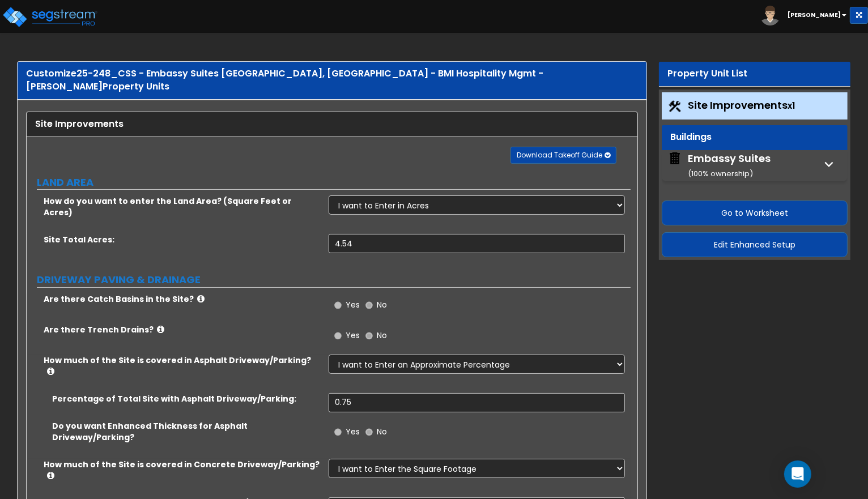 Image resolution: width=868 pixels, height=499 pixels. What do you see at coordinates (181, 365) in the screenshot?
I see `label: How much of the Site is covered in Asphalt Driveway/Parking?` at bounding box center [181, 365].